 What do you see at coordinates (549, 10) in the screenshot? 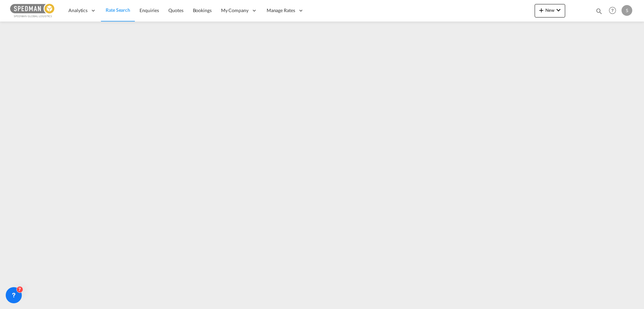
I see `span: New` at bounding box center [549, 10].